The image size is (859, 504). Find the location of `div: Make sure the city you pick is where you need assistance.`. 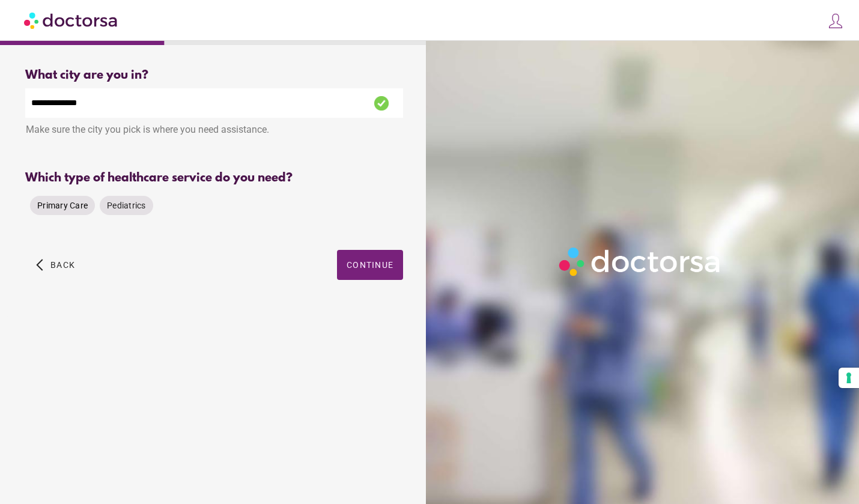

div: Make sure the city you pick is where you need assistance. is located at coordinates (213, 131).